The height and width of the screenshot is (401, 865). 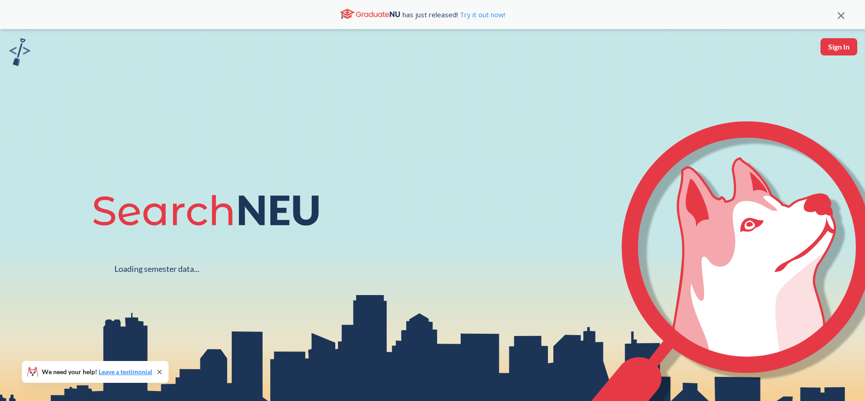 I want to click on a: Leave a testimonial, so click(x=125, y=371).